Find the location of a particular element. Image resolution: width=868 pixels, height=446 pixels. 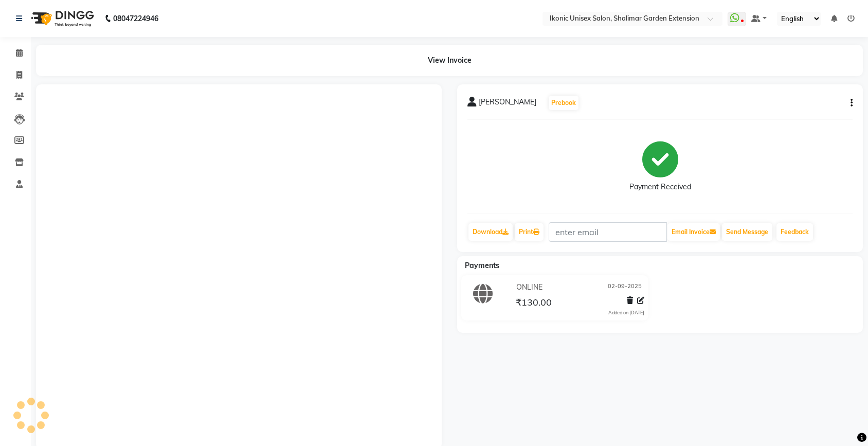

span: 02-09-2025 is located at coordinates (625, 287).